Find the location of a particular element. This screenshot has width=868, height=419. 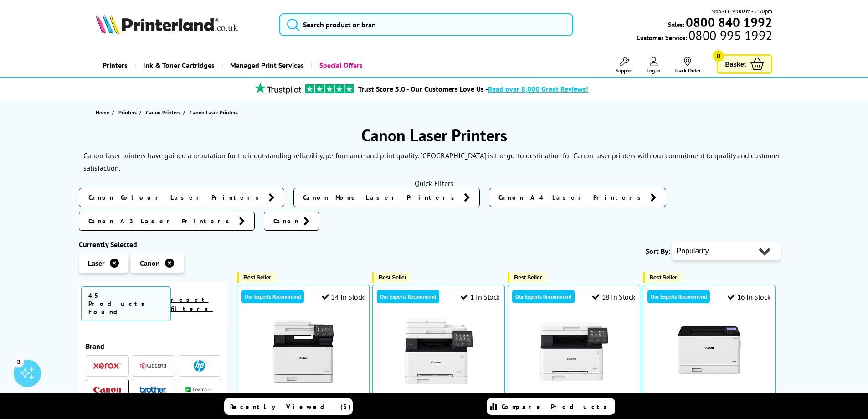

img: Printerland Logo is located at coordinates (167, 24).